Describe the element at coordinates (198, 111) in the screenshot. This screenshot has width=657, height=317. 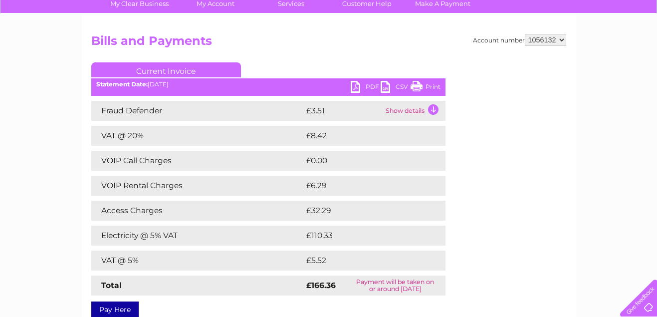
I see `td: Fraud Defender` at that location.